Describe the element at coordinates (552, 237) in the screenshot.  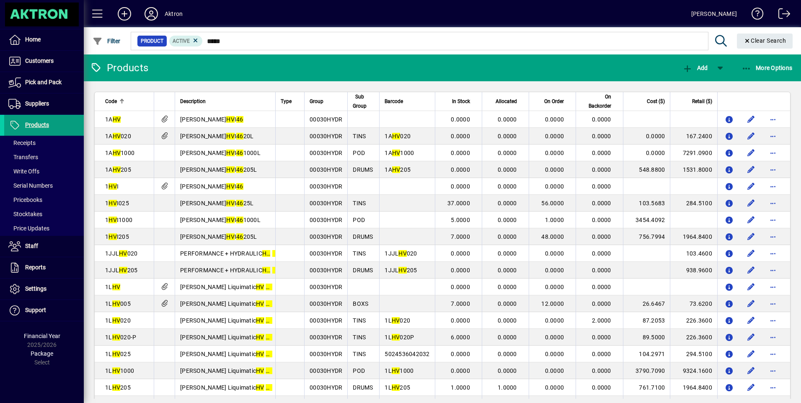
I see `span: 48.0000` at that location.